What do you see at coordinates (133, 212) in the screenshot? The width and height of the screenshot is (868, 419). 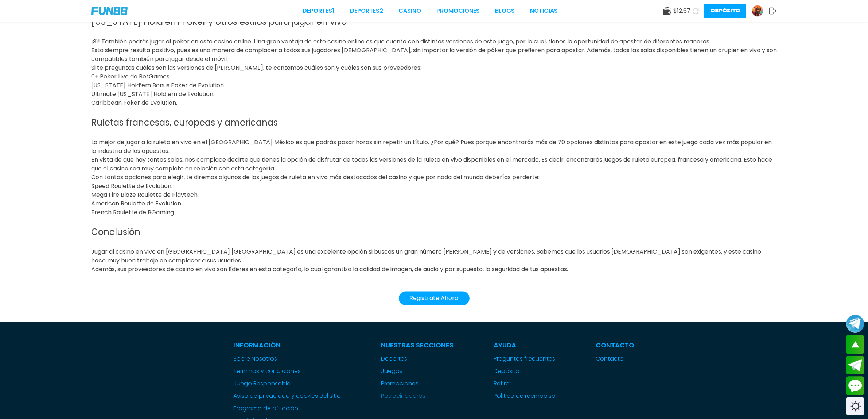 I see `font: French Roulette de BGaming.` at bounding box center [133, 212].